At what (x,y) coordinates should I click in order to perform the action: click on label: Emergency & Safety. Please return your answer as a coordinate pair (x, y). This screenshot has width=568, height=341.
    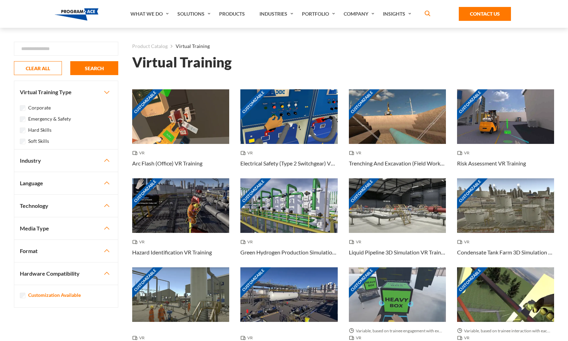
    Looking at the image, I should click on (49, 119).